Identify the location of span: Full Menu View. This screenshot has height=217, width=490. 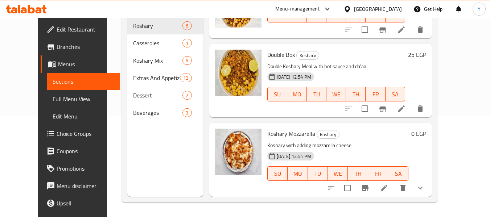
(83, 99).